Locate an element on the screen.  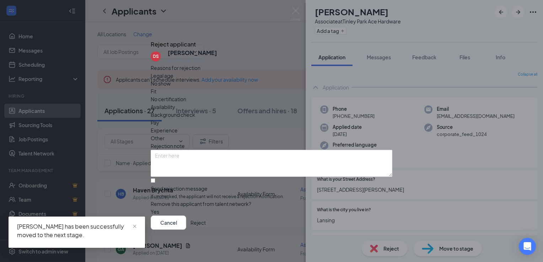
span: close is located at coordinates (135, 227).